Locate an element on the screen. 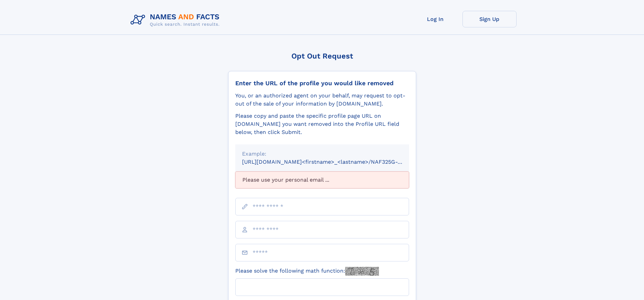 This screenshot has width=644, height=300. div: Please use your personal email ... is located at coordinates (322, 180).